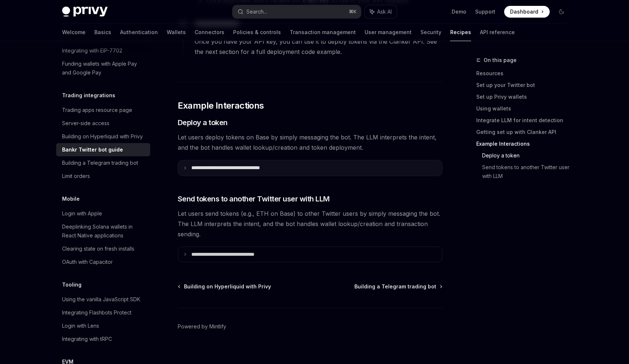  Describe the element at coordinates (103, 176) in the screenshot. I see `a: Limit orders` at that location.